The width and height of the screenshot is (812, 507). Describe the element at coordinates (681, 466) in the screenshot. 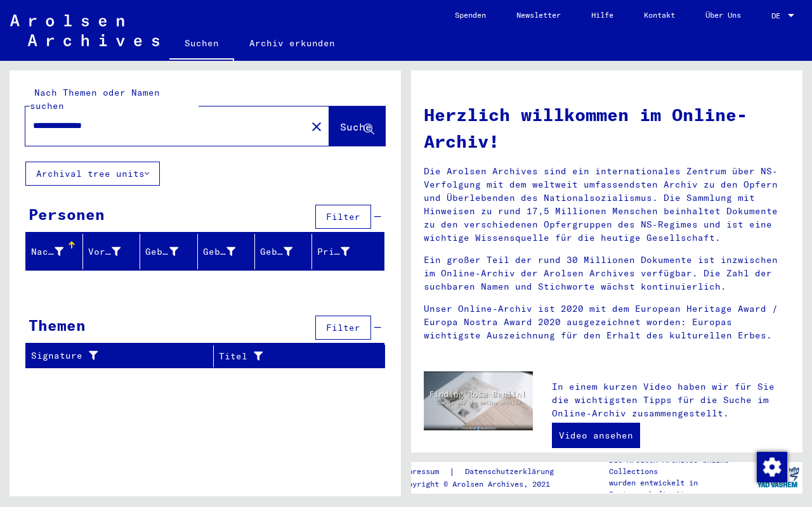

I see `p: Die Arolsen Archives Online-Collections` at that location.